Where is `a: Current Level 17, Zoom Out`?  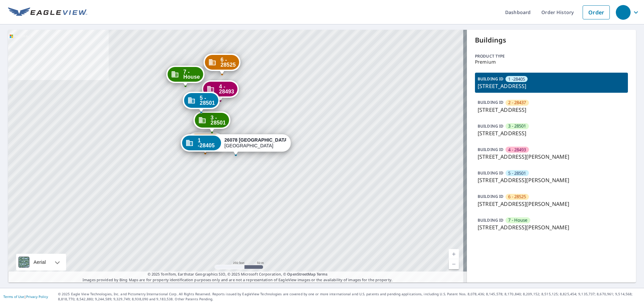 a: Current Level 17, Zoom Out is located at coordinates (454, 264).